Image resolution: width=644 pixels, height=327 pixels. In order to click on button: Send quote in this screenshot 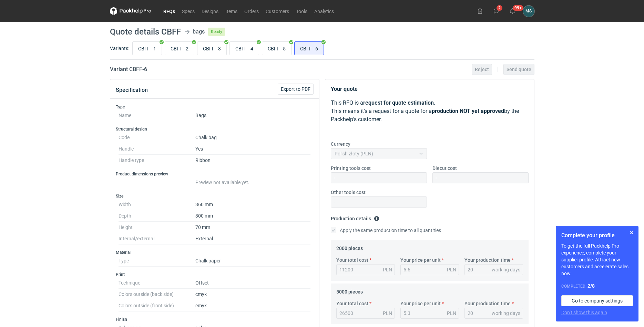, I will do `click(519, 70)`.